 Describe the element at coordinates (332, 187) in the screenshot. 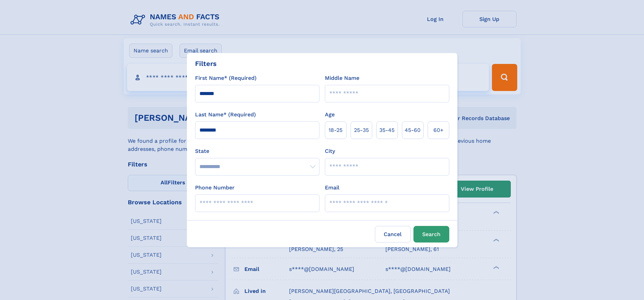

I see `label: Email` at that location.